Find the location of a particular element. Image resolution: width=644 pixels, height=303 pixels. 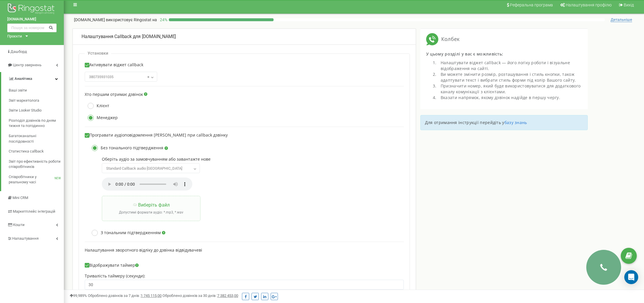

p: Установки is located at coordinates (98, 53).